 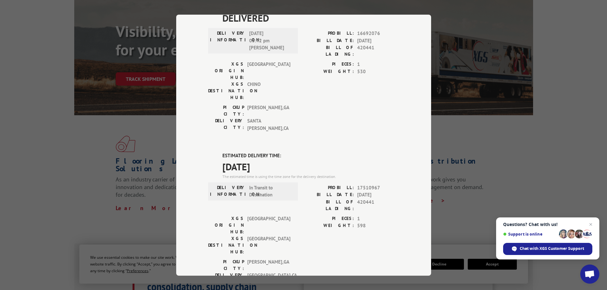 I want to click on a: Open chat, so click(x=590, y=274).